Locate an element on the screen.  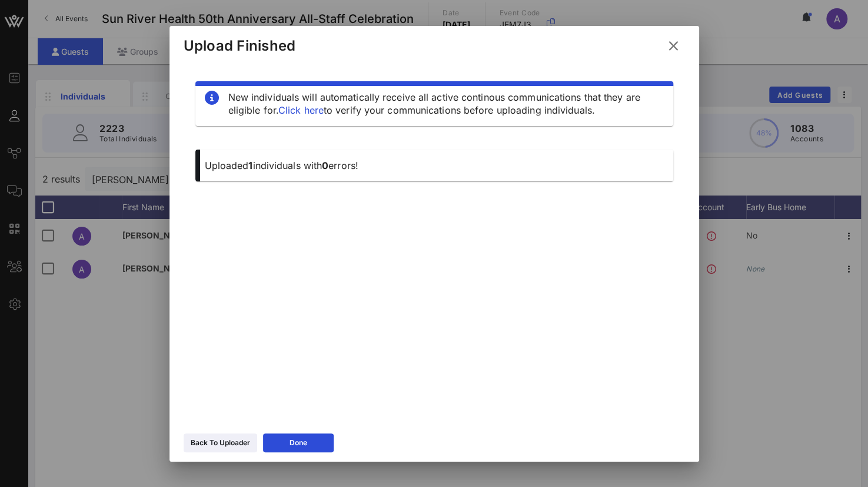
span: 0 is located at coordinates (325, 166).